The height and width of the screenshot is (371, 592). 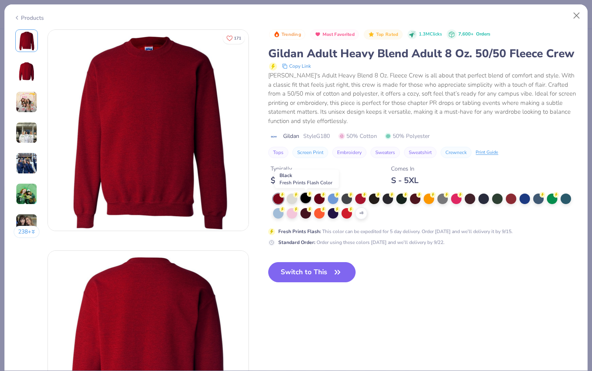 What do you see at coordinates (339, 34) in the screenshot?
I see `span: Most Favorited` at bounding box center [339, 34].